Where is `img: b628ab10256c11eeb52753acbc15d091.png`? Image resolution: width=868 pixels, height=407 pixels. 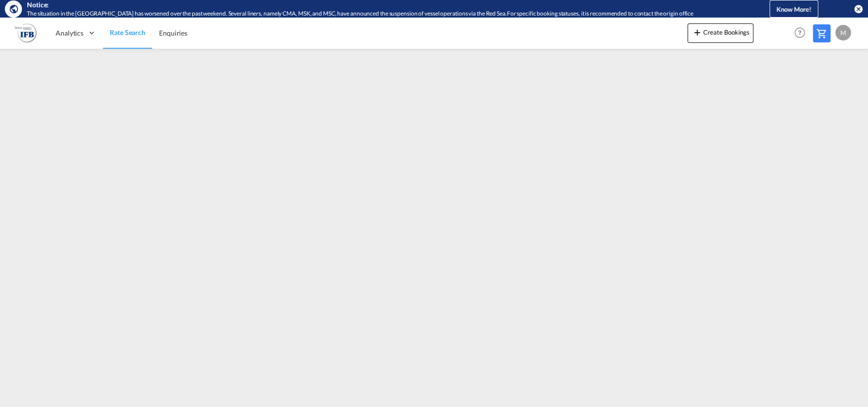
img: b628ab10256c11eeb52753acbc15d091.png is located at coordinates (26, 32).